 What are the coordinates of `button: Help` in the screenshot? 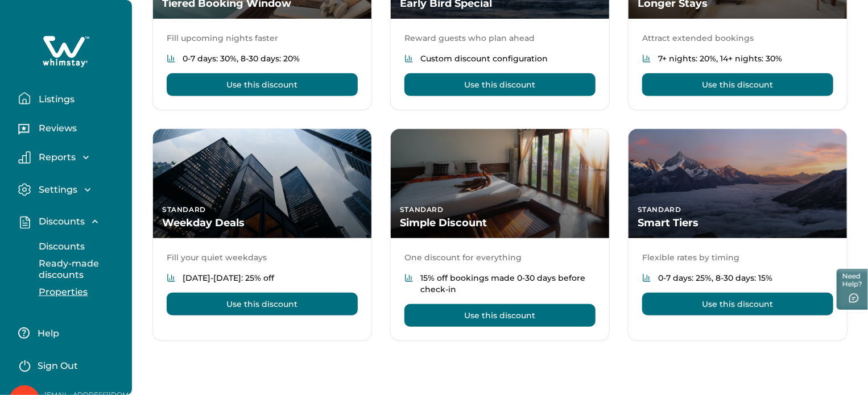 It's located at (68, 334).